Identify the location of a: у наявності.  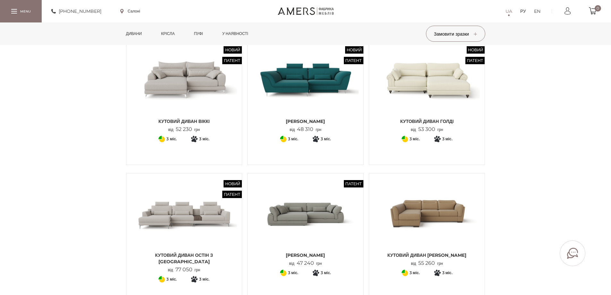
(235, 34).